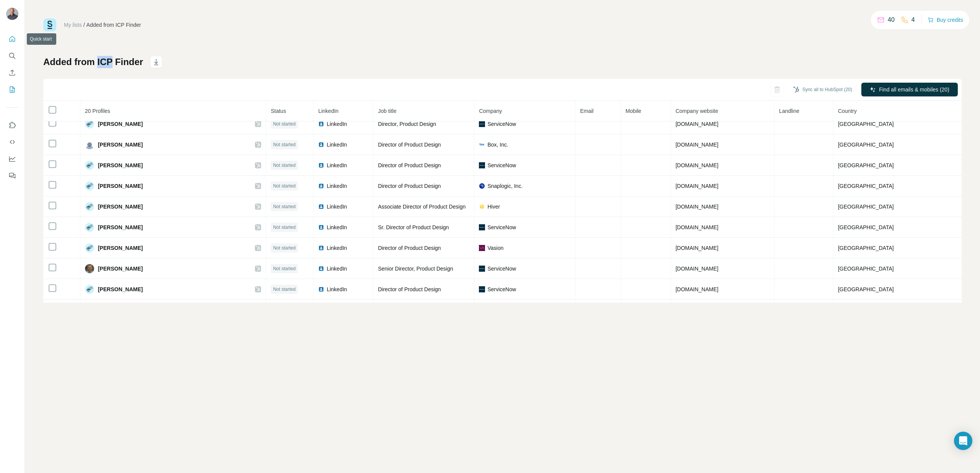 The image size is (980, 473). Describe the element at coordinates (495, 248) in the screenshot. I see `span: Vasion` at that location.